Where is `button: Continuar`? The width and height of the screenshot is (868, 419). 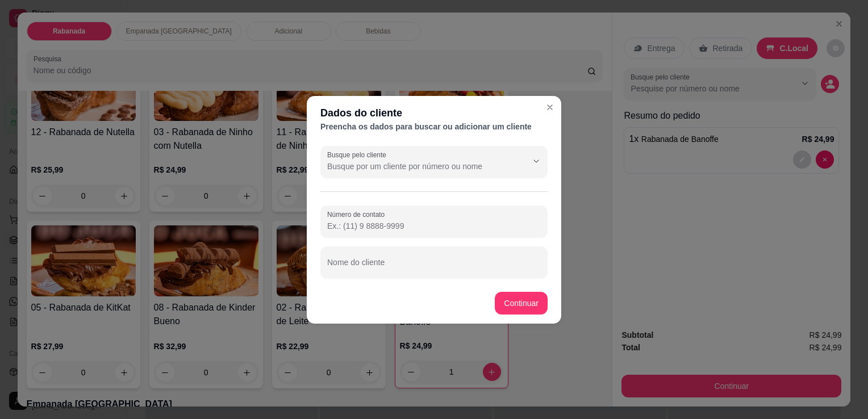 button: Continuar is located at coordinates (521, 303).